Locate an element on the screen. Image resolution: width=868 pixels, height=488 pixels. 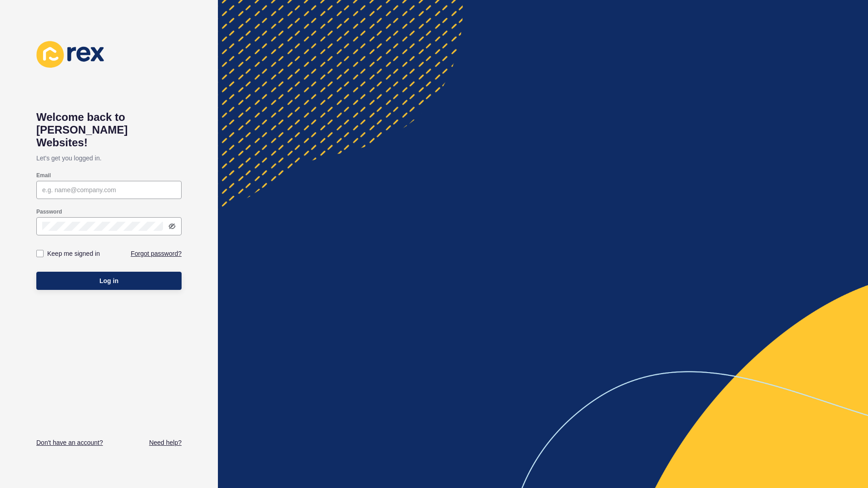
button: Log in is located at coordinates (109, 281).